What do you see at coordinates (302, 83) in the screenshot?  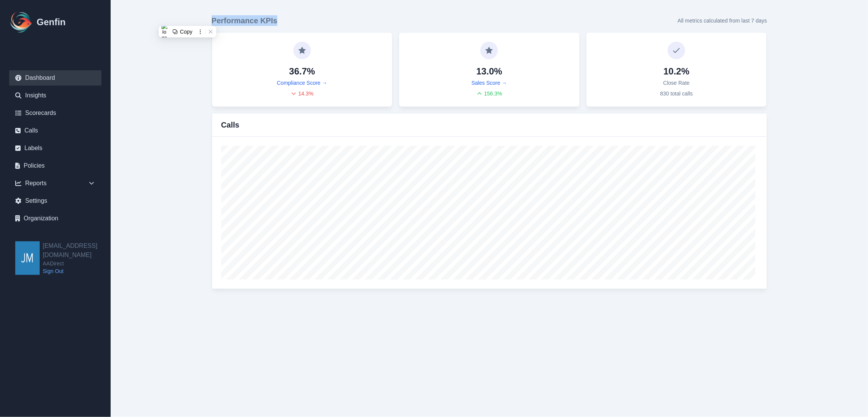 I see `a: Compliance Score →` at bounding box center [302, 83].